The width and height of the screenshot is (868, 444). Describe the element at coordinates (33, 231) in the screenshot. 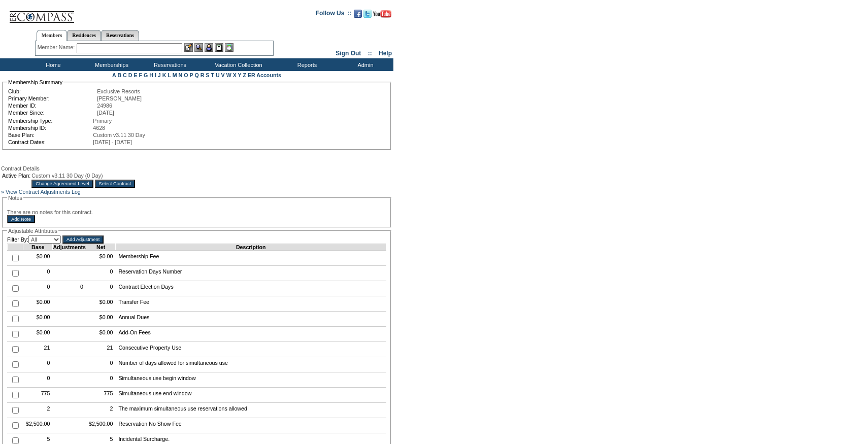

I see `legend: Adjustable Attributes` at that location.